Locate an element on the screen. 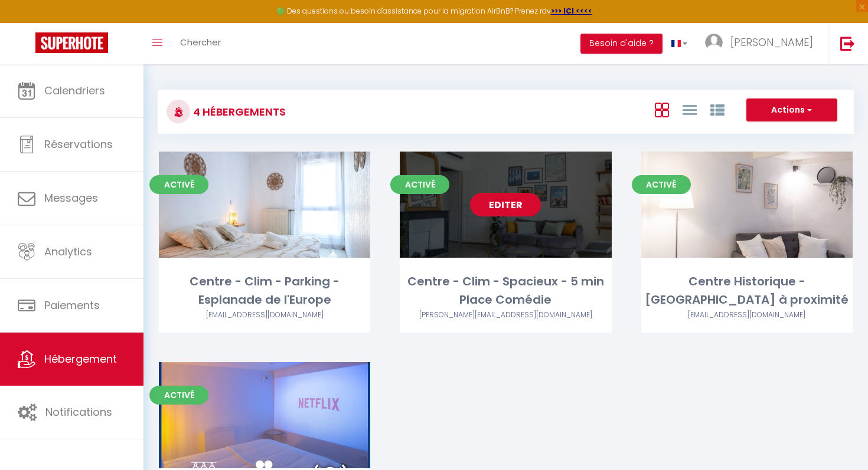 The height and width of the screenshot is (470, 868). div: Centre - Clim - Spacieux - 5 min Place Comédie is located at coordinates (505, 291).